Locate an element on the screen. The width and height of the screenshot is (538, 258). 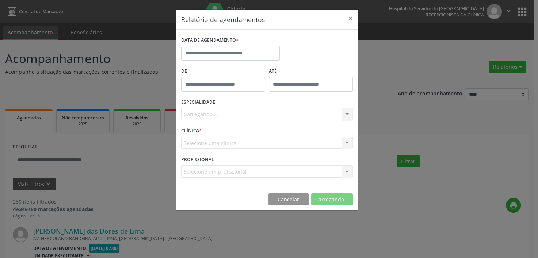
h5: Relatório de agendamentos is located at coordinates (223, 19).